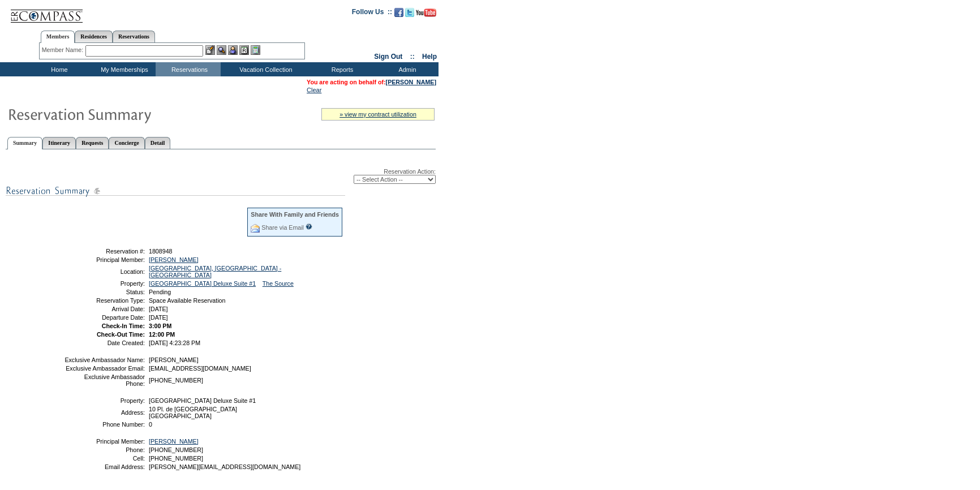  Describe the element at coordinates (104, 467) in the screenshot. I see `td: Email Address:` at that location.